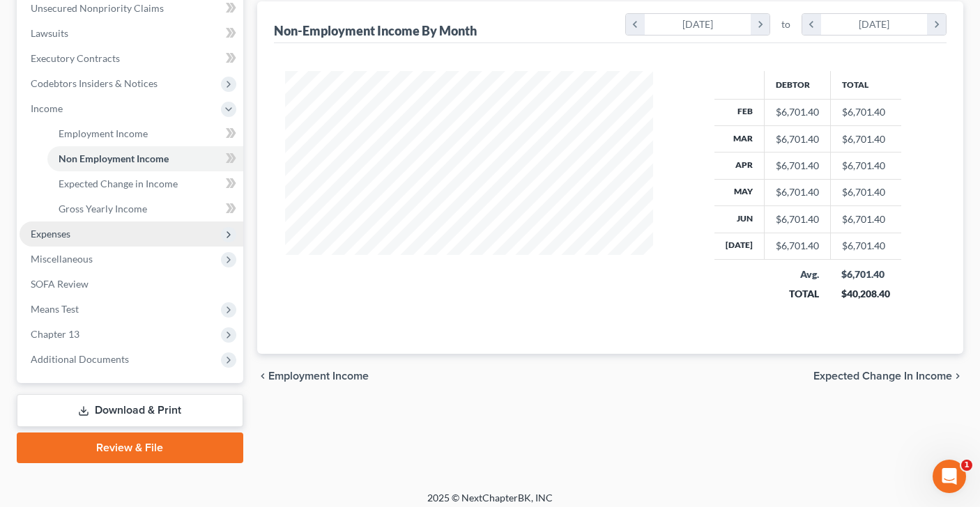 This screenshot has width=980, height=507. Describe the element at coordinates (796, 85) in the screenshot. I see `th: Debtor` at that location.